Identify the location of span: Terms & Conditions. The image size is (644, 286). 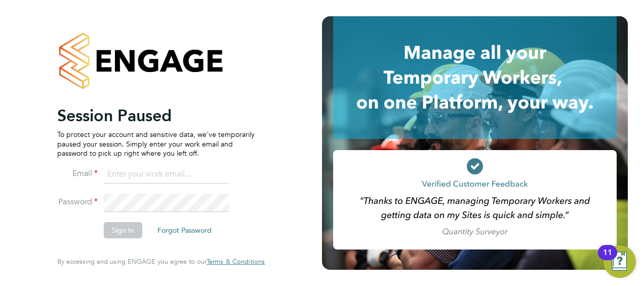
(236, 261).